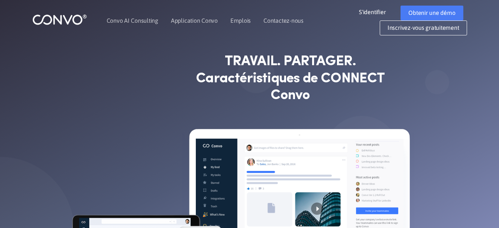  Describe the element at coordinates (424, 28) in the screenshot. I see `a: Inscrivez-vous gratuitement` at that location.